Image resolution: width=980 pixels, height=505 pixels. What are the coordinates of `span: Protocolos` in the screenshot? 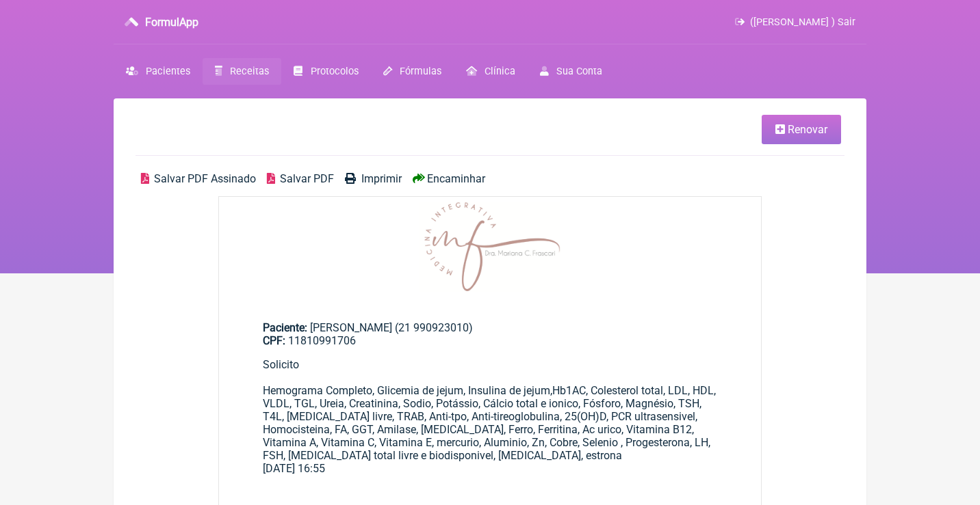 It's located at (335, 71).